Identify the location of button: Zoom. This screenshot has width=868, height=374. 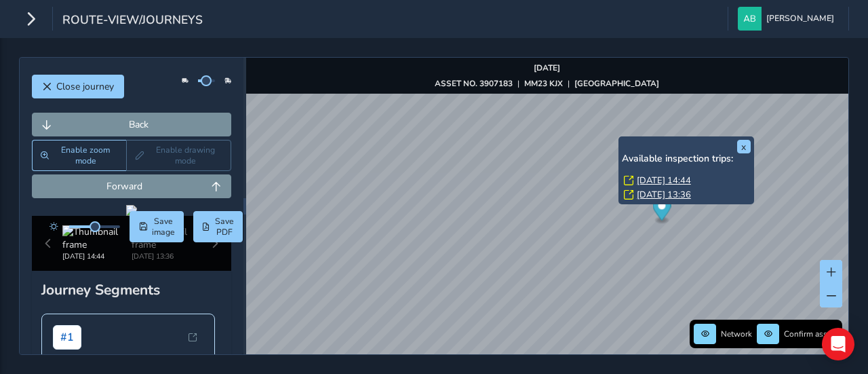
(79, 155).